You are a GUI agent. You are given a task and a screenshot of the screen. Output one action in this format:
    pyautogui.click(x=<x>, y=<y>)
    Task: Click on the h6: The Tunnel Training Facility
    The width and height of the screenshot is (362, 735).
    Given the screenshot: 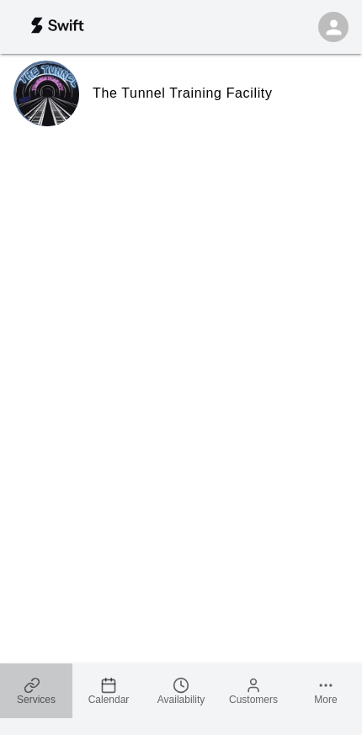 What is the action you would take?
    pyautogui.click(x=183, y=93)
    